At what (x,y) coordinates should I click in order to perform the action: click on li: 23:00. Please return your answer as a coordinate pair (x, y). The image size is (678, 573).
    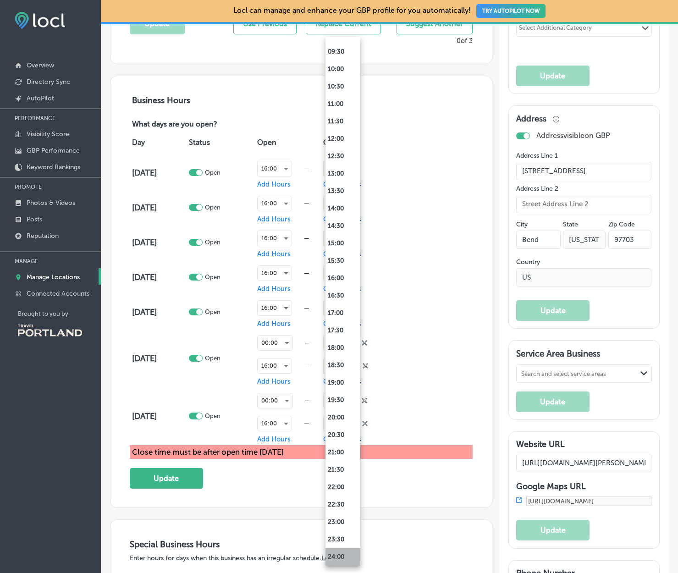
    Looking at the image, I should click on (343, 522).